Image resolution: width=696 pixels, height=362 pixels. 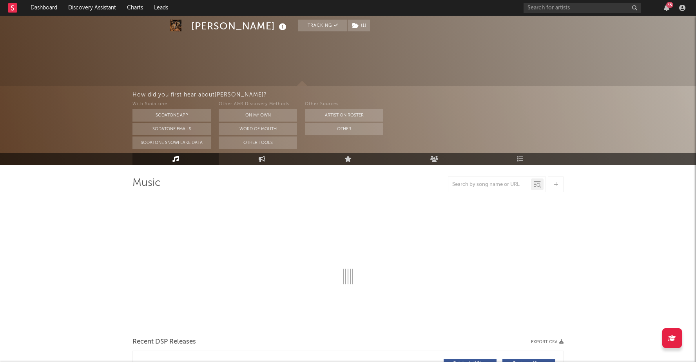 What do you see at coordinates (258, 104) in the screenshot?
I see `div: Other A&R Discovery Methods` at bounding box center [258, 104].